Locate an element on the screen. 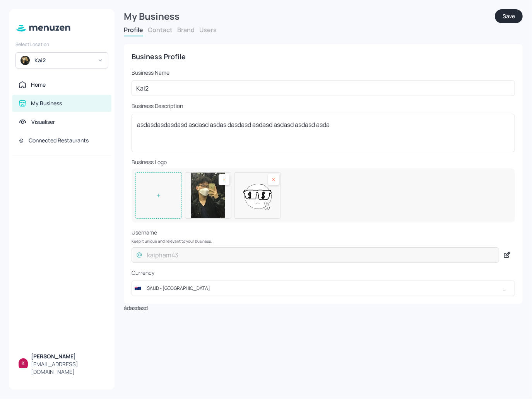 The width and height of the screenshot is (532, 399). button: Profile is located at coordinates (134, 30).